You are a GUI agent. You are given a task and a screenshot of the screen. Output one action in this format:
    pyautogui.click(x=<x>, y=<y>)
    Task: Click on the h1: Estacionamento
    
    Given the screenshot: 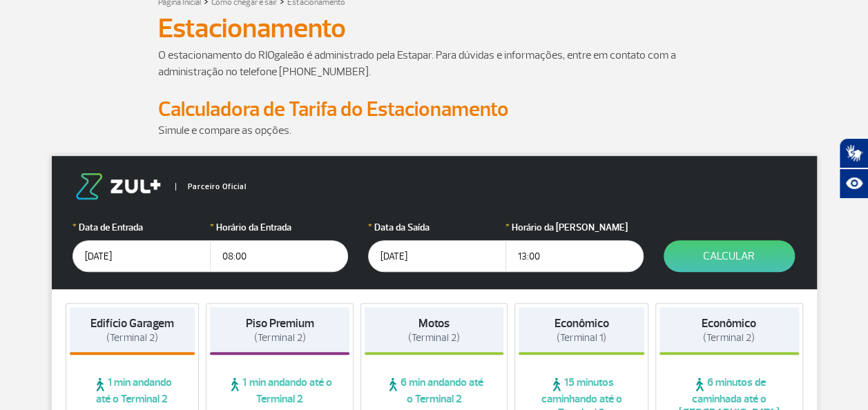 What is the action you would take?
    pyautogui.click(x=434, y=28)
    